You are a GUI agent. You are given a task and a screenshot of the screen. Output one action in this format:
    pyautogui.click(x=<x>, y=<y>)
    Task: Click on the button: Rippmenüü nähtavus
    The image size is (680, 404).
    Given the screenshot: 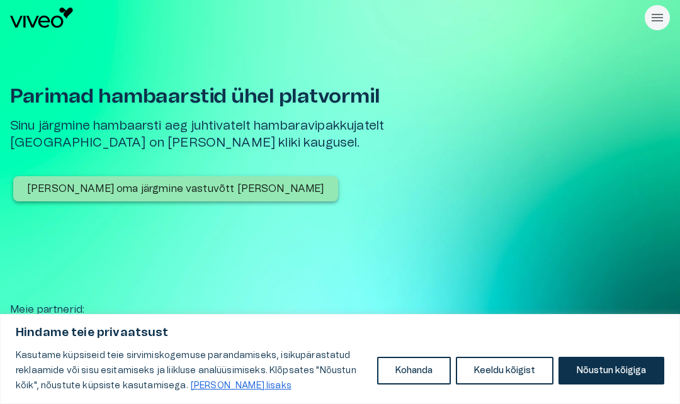 What is the action you would take?
    pyautogui.click(x=657, y=18)
    